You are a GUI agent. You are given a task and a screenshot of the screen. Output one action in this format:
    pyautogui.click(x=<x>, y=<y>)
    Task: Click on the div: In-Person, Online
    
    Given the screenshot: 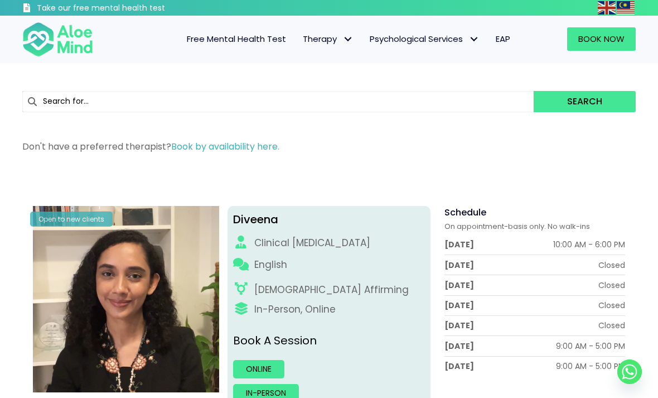 What is the action you would take?
    pyautogui.click(x=295, y=309)
    